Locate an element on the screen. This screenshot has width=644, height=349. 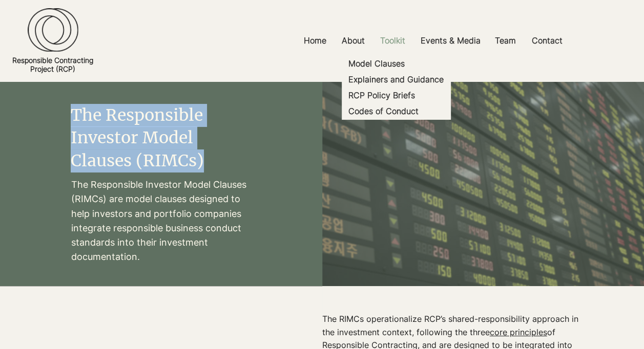
p: About is located at coordinates (353, 40).